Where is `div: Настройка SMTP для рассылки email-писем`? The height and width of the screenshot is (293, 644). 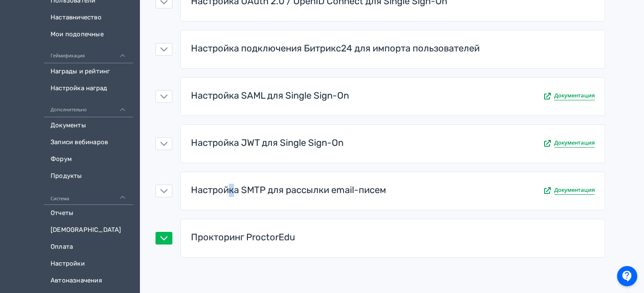
div: Настройка SMTP для рассылки email-писем is located at coordinates (288, 190).